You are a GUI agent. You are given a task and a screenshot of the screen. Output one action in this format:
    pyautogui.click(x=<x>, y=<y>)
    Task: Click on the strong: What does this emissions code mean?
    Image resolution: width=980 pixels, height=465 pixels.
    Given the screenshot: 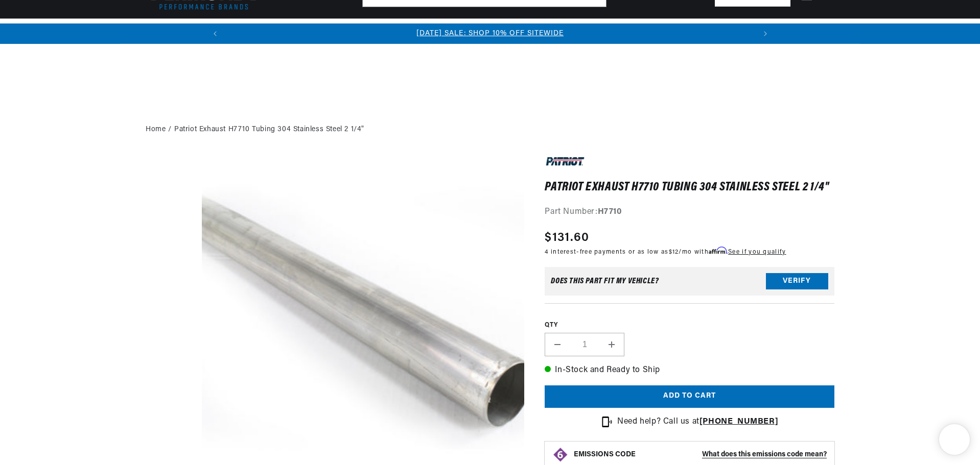 What is the action you would take?
    pyautogui.click(x=764, y=454)
    